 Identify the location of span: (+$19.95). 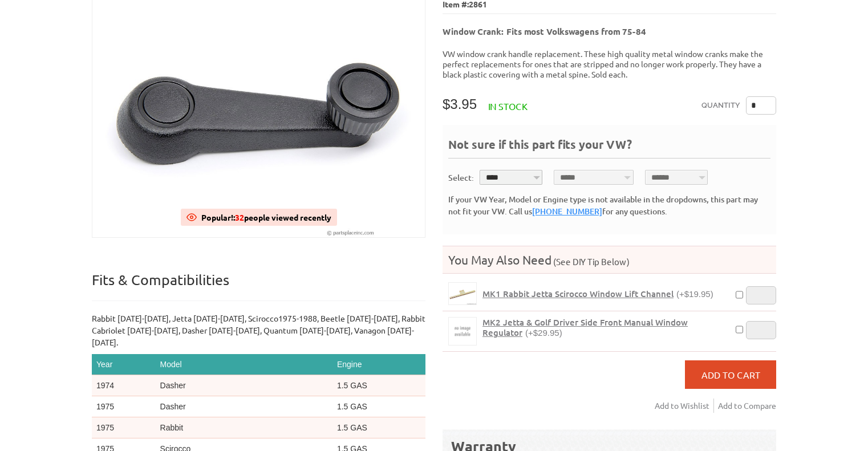
(695, 294).